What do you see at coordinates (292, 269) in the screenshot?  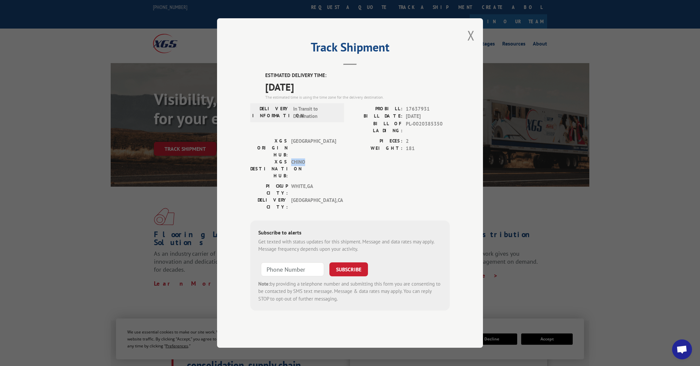 I see `input: Phone Number` at bounding box center [292, 269].